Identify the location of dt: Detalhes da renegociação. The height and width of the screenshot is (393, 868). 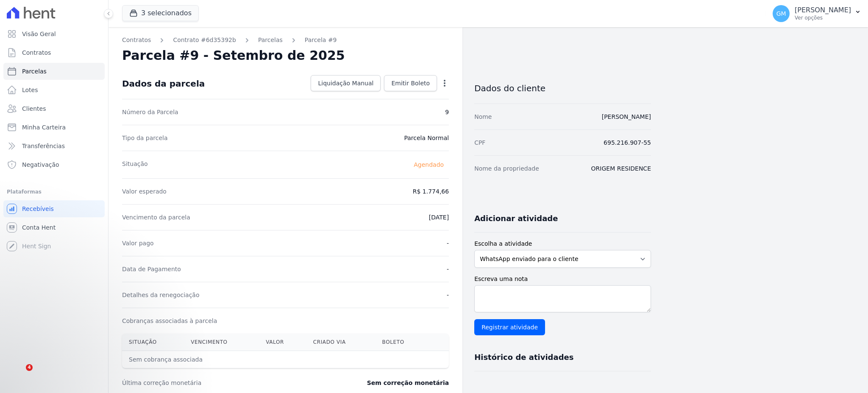
(161, 295).